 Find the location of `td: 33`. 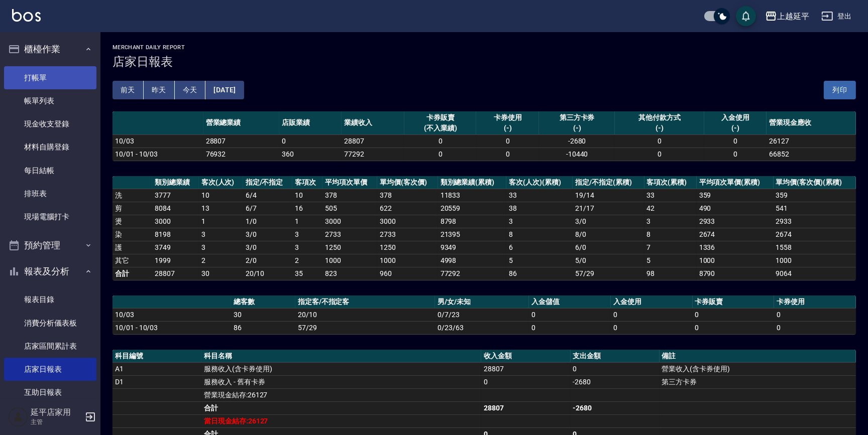

td: 33 is located at coordinates (539, 195).